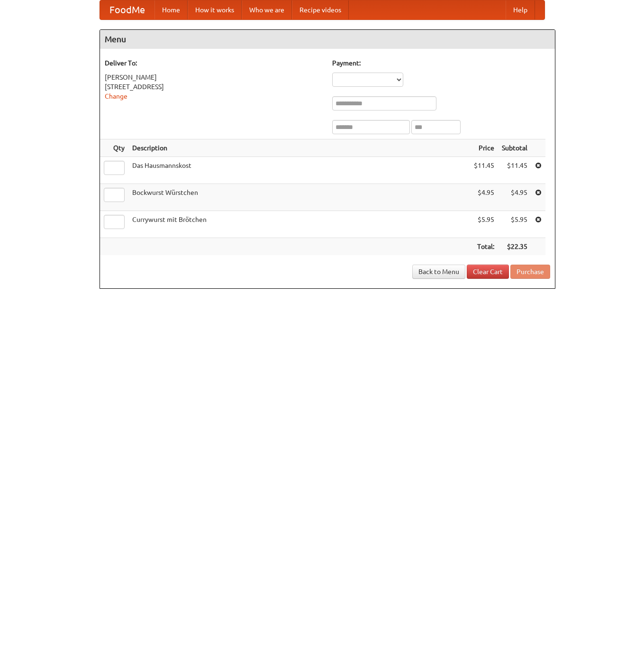 This screenshot has width=644, height=671. What do you see at coordinates (484, 148) in the screenshot?
I see `th: Price` at bounding box center [484, 148].